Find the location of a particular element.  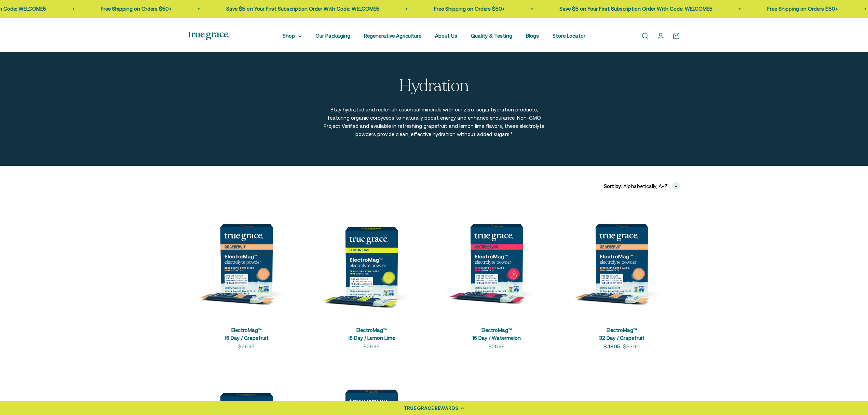

a: ElectroMag™16 Day / Grapefruit is located at coordinates (246, 334).